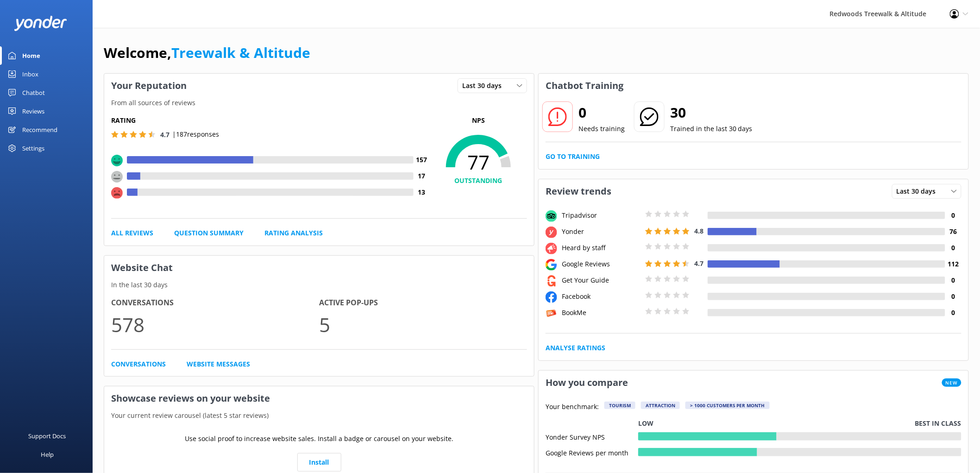 Image resolution: width=980 pixels, height=473 pixels. What do you see at coordinates (215, 324) in the screenshot?
I see `p: 578` at bounding box center [215, 324].